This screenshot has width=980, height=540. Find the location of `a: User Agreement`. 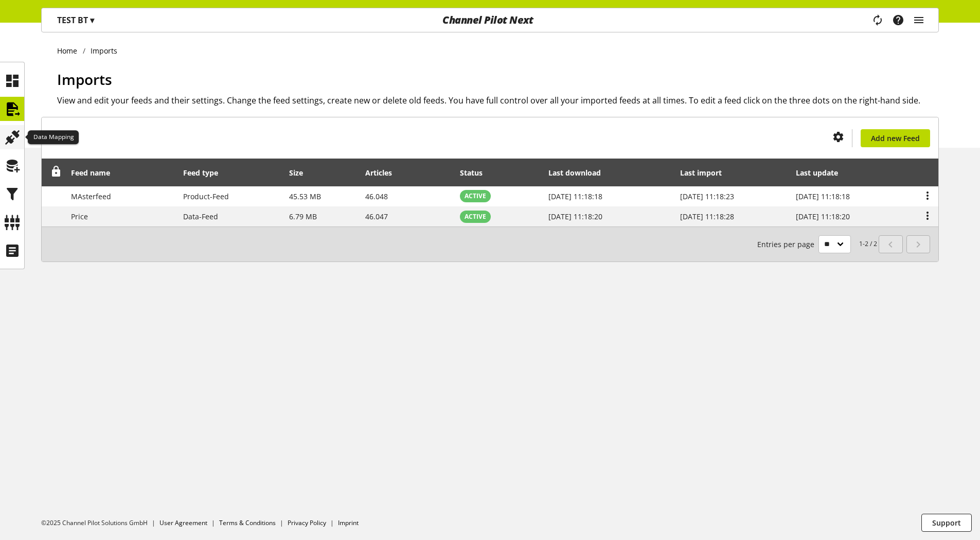

a: User Agreement is located at coordinates (183, 523).